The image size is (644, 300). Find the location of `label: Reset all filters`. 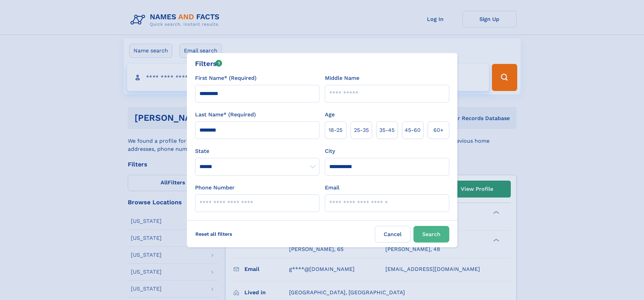

label: Reset all filters is located at coordinates (214, 234).